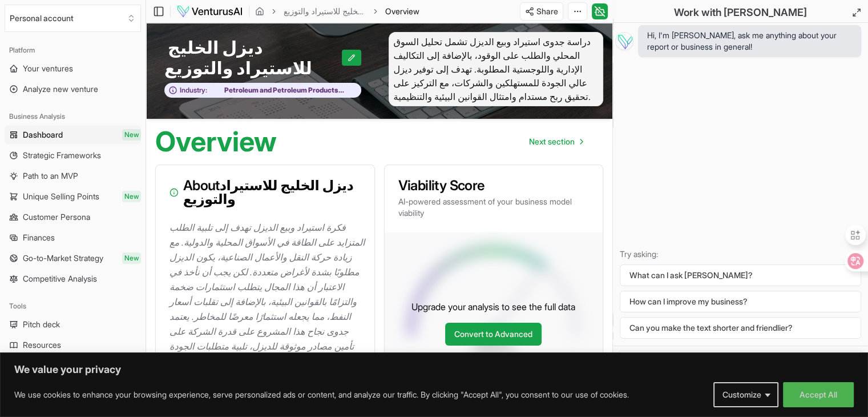 The width and height of the screenshot is (868, 417). What do you see at coordinates (548, 11) in the screenshot?
I see `span: Share` at bounding box center [548, 11].